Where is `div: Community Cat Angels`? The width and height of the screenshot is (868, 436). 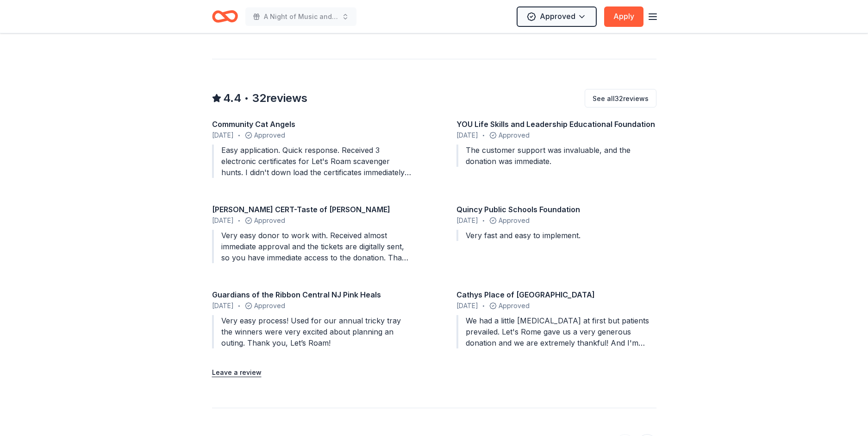 div: Community Cat Angels is located at coordinates (312, 124).